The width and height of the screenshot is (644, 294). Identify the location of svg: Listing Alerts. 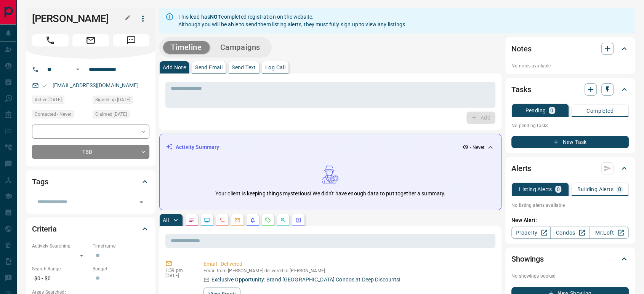
(253, 220).